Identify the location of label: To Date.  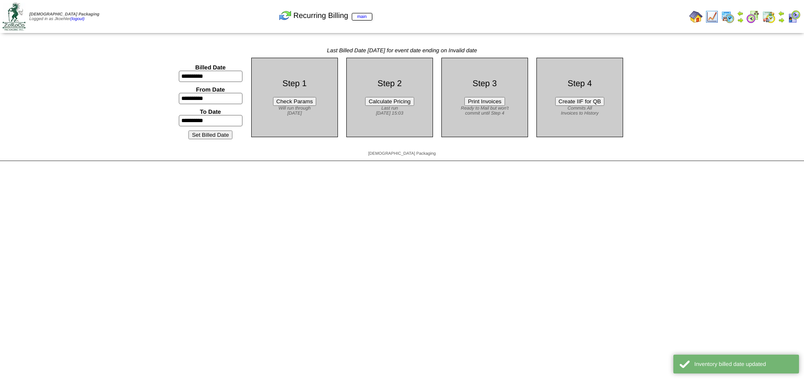
(210, 112).